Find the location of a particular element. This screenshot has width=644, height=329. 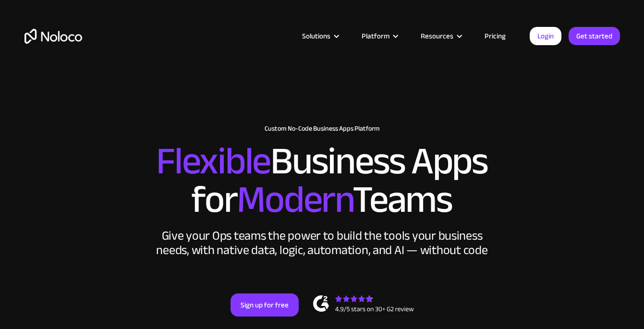

span: Modern is located at coordinates (294, 199).